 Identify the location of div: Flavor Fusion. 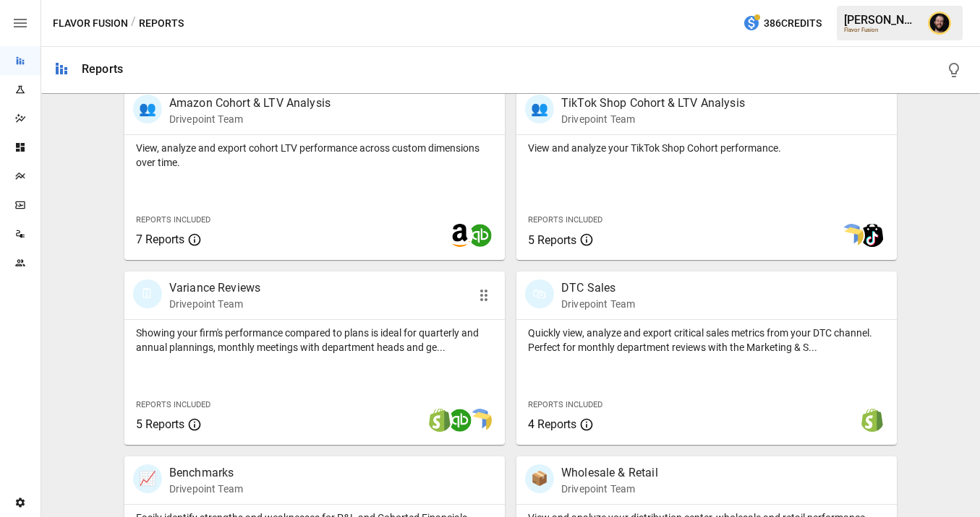
(882, 29).